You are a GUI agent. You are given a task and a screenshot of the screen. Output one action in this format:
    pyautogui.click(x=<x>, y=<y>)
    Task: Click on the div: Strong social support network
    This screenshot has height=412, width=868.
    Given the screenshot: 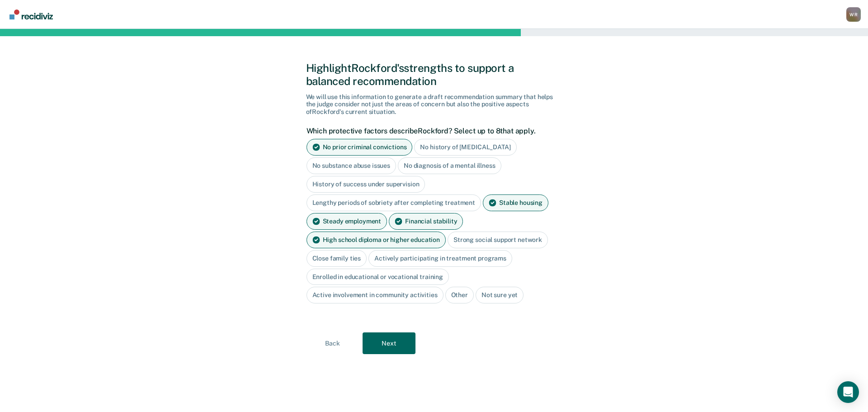 What is the action you would take?
    pyautogui.click(x=498, y=239)
    